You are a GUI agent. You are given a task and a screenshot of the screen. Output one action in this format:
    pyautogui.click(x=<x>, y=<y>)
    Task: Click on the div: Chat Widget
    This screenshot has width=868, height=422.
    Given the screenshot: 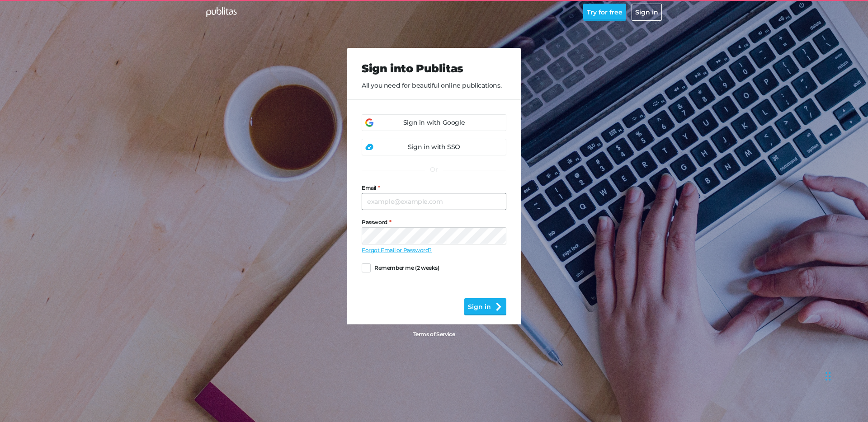 What is the action you would take?
    pyautogui.click(x=845, y=376)
    